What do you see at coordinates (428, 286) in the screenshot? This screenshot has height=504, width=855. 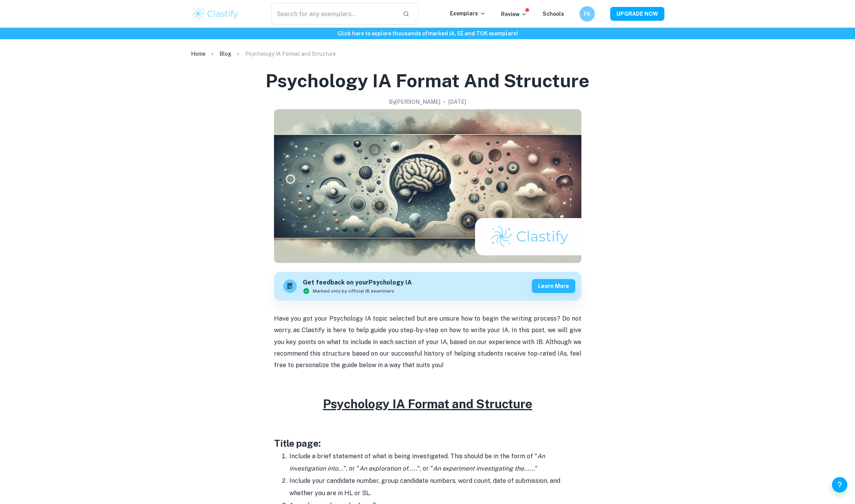 I see `a: Get feedback on yourPsychology IAMarked only by official IB examinersLearn more` at bounding box center [428, 286].